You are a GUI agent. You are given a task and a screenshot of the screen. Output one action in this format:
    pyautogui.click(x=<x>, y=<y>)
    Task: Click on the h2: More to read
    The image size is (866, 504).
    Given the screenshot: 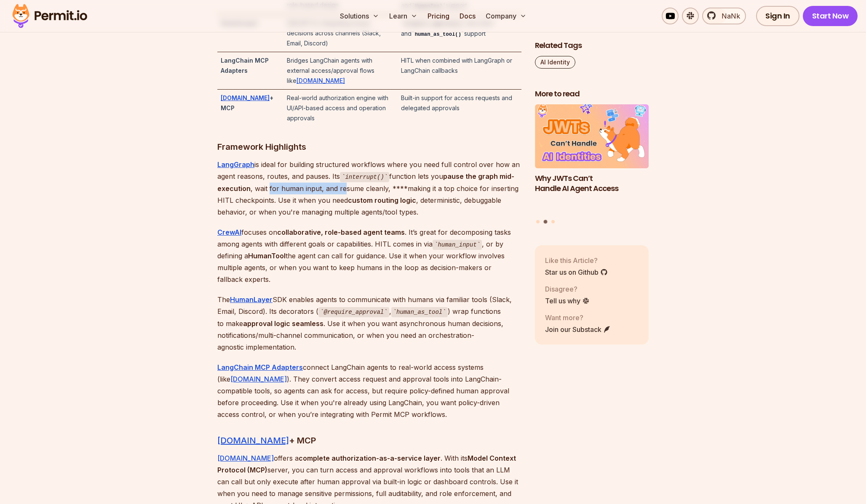 What is the action you would take?
    pyautogui.click(x=592, y=94)
    